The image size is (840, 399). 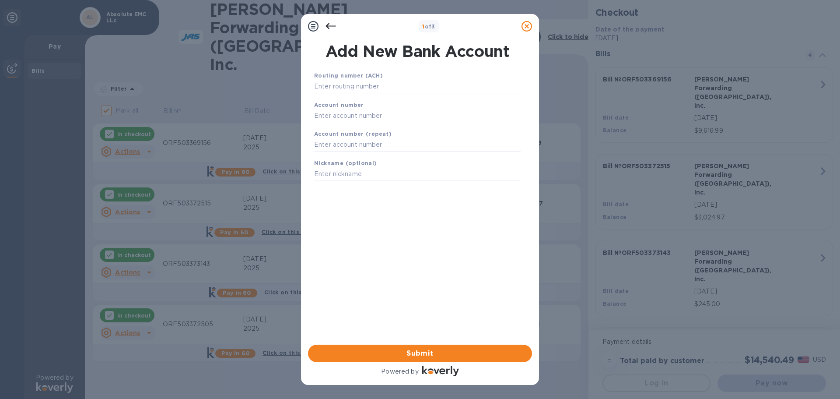 I want to click on span: 1, so click(x=423, y=26).